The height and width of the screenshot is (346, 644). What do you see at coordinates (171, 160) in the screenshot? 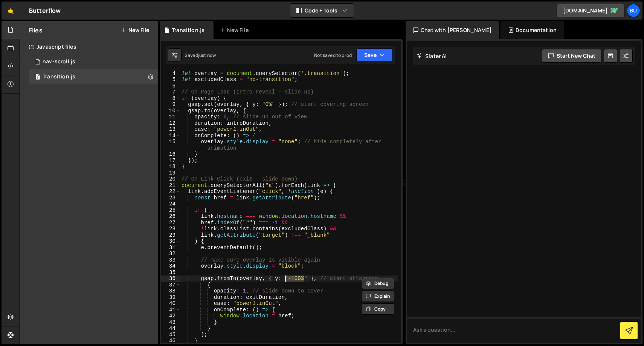
I see `div: 17` at bounding box center [171, 160].